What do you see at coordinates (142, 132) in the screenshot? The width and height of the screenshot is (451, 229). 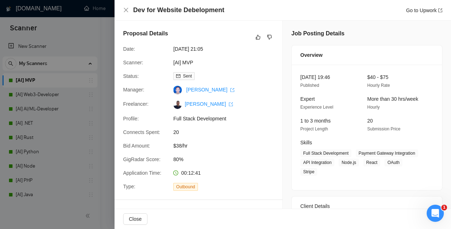 I see `span: Connects Spent:` at bounding box center [142, 132].